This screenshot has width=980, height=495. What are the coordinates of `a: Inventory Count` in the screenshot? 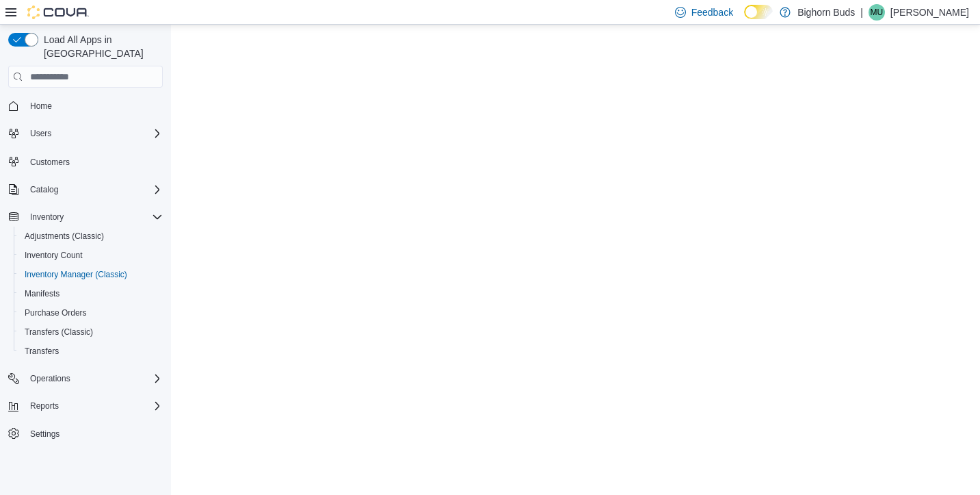 It's located at (54, 255).